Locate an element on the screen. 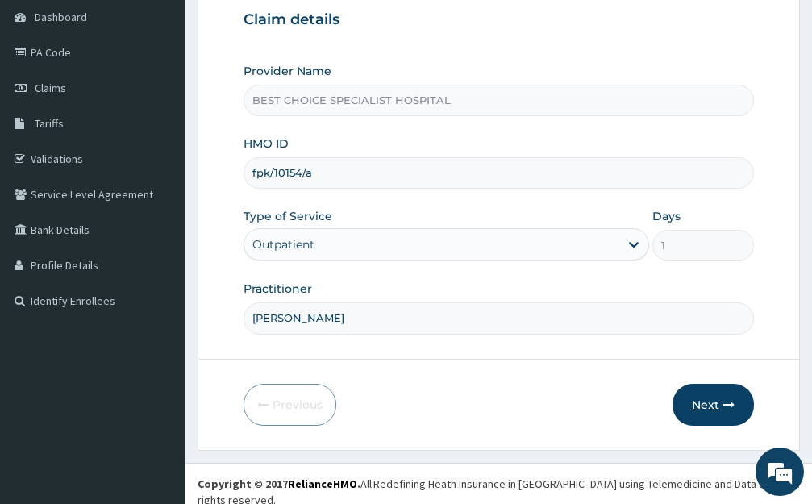  div: Minimize live chat window is located at coordinates (283, 27).